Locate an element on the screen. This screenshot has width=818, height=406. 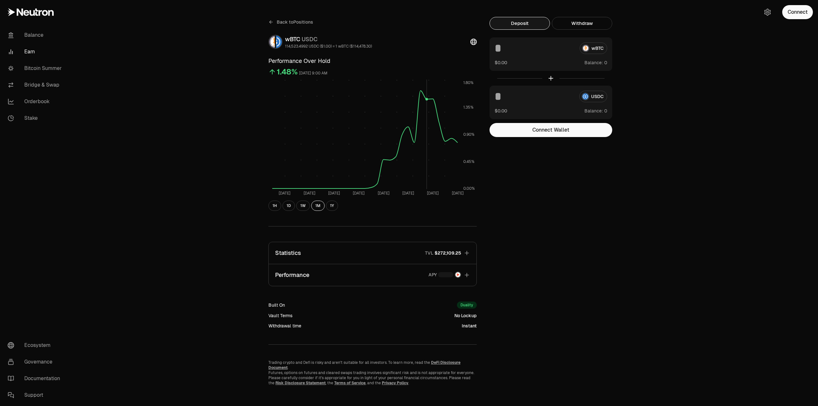
div: No Lockup is located at coordinates (466, 316).